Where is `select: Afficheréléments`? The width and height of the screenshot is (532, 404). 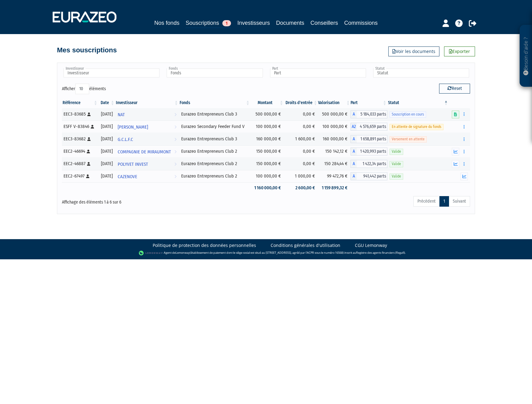 select: Afficheréléments is located at coordinates (82, 89).